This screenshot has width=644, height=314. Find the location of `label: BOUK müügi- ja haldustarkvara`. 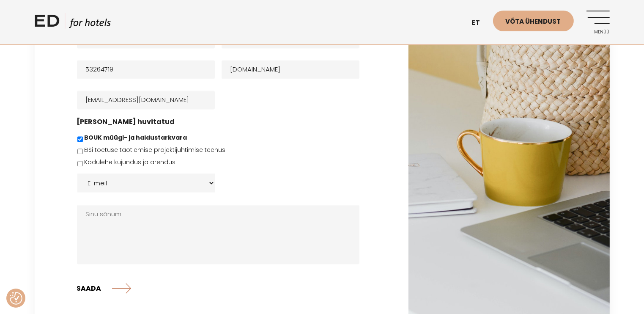

label: BOUK müügi- ja haldustarkvara is located at coordinates (136, 138).